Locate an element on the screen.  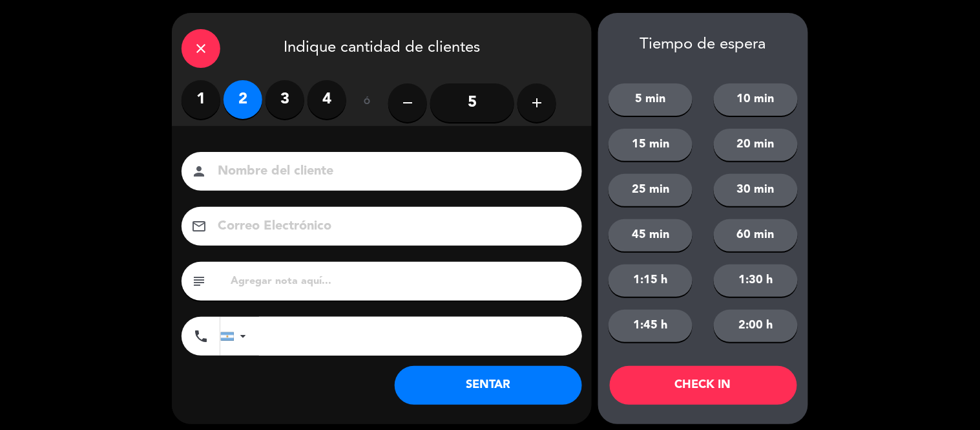
button: CHECK IN is located at coordinates (704, 385).